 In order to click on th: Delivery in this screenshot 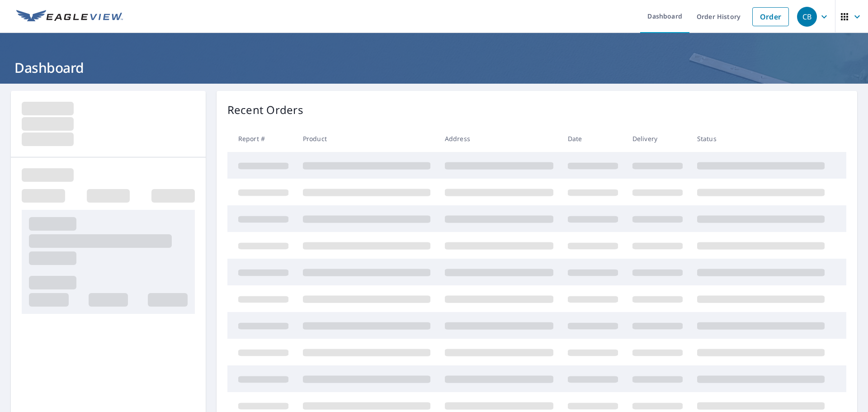, I will do `click(658, 138)`.